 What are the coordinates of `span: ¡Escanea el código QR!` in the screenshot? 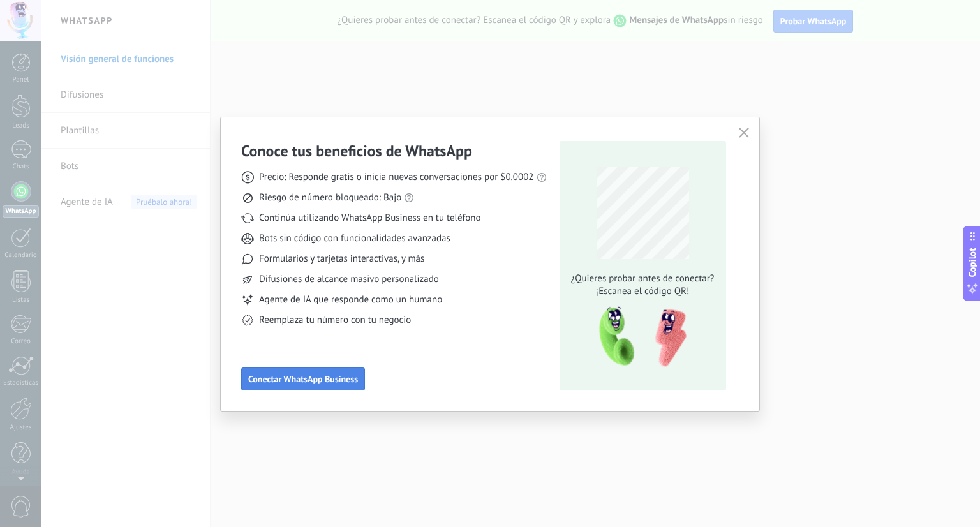 It's located at (642, 291).